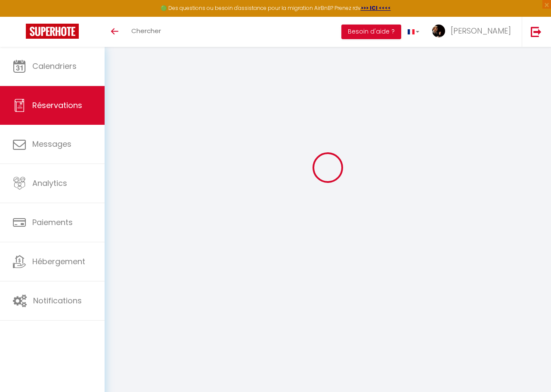  What do you see at coordinates (536, 32) in the screenshot?
I see `img: logout` at bounding box center [536, 32].